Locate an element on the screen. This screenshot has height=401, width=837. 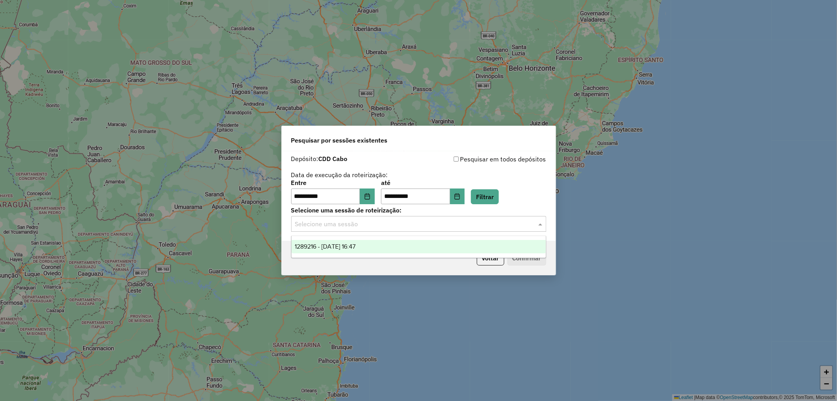
label: até is located at coordinates (423, 183).